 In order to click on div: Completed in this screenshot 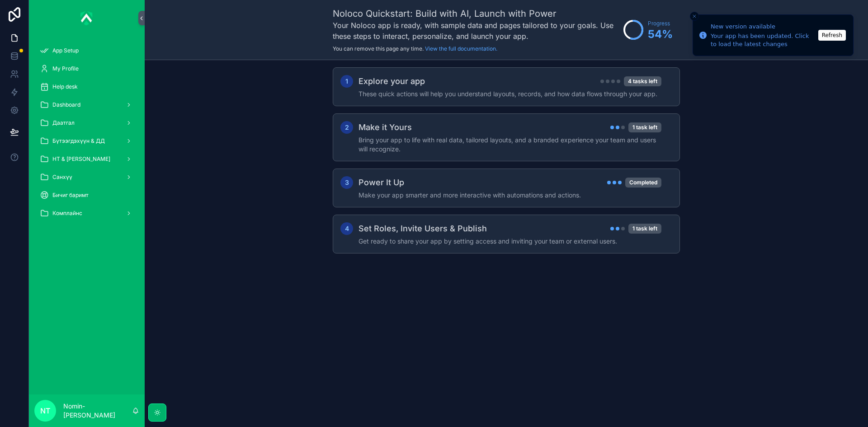, I will do `click(643, 183)`.